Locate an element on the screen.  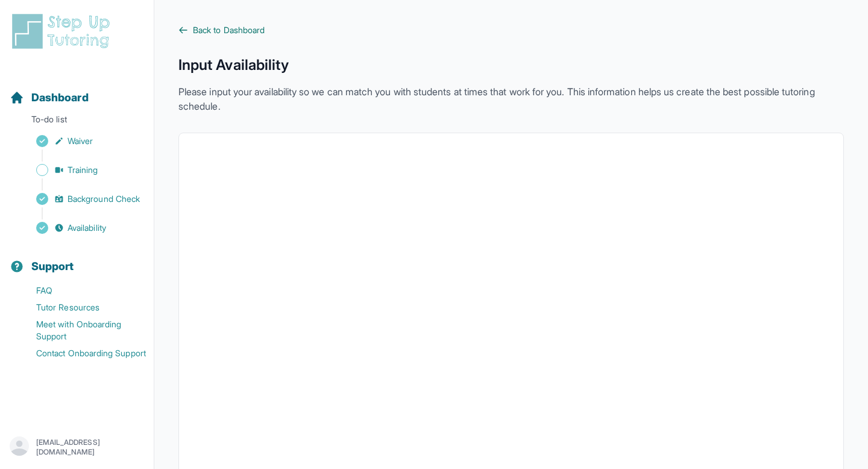
span: Background Check is located at coordinates (104, 199).